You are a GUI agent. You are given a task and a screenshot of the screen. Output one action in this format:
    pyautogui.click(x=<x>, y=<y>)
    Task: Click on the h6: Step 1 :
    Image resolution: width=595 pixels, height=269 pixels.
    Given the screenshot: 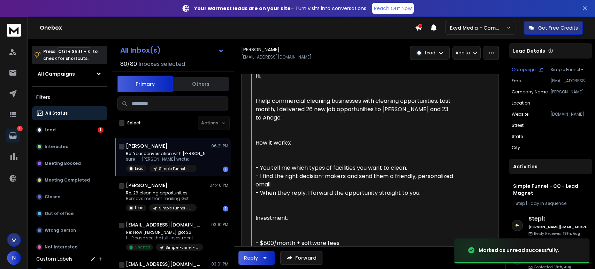 What is the action you would take?
    pyautogui.click(x=559, y=219)
    